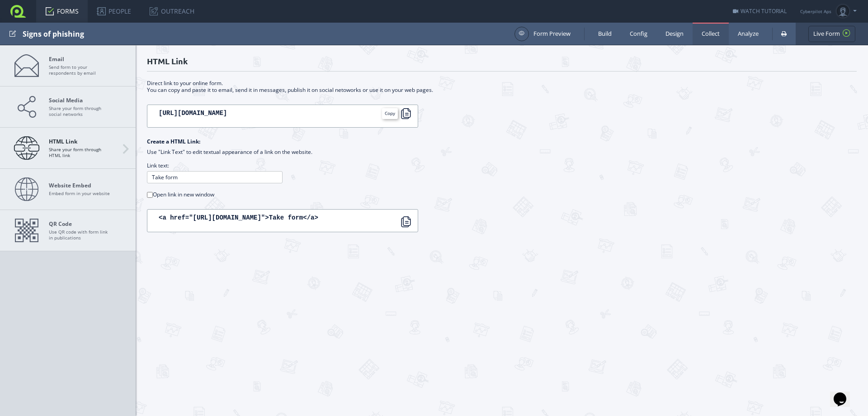 The width and height of the screenshot is (868, 416). I want to click on a: Collect, so click(711, 33).